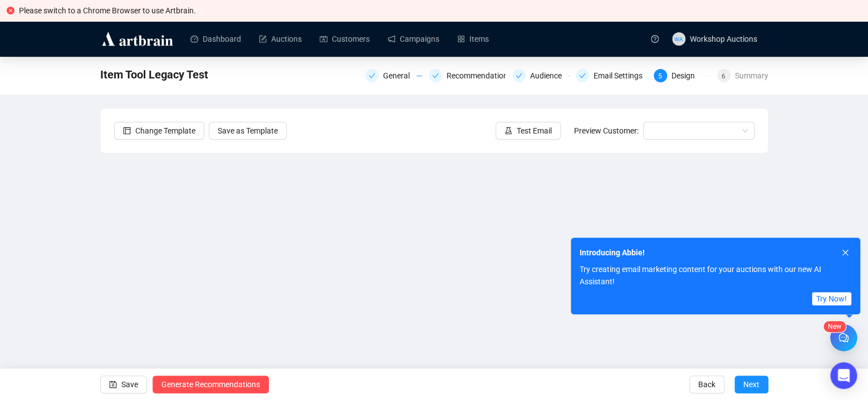 The image size is (868, 400). I want to click on button: Save, so click(124, 385).